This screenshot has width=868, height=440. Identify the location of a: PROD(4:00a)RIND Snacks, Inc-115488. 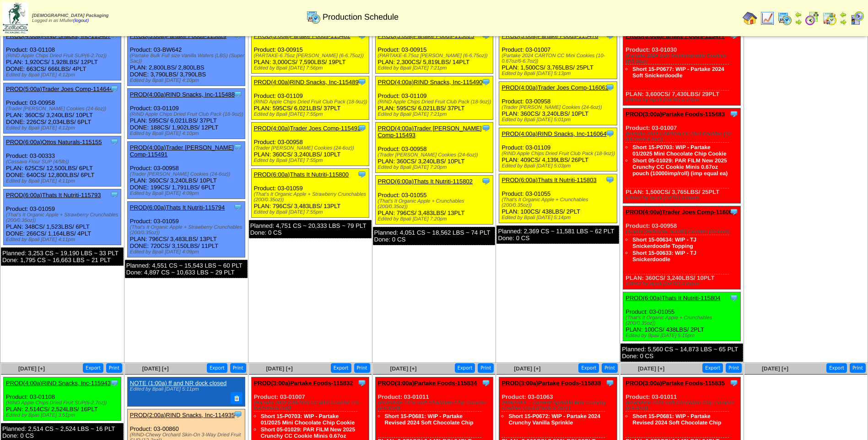
(182, 94).